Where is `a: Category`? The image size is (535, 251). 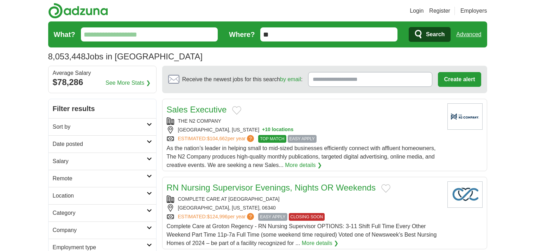
a: Category is located at coordinates (102, 213).